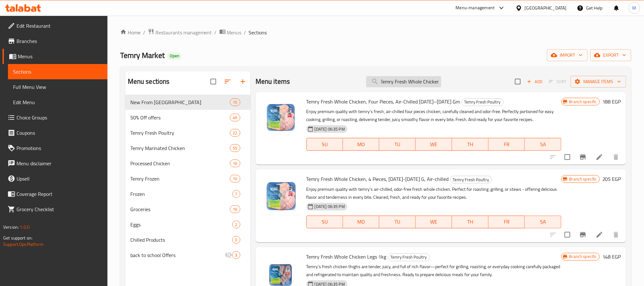  What do you see at coordinates (181, 194) in the screenshot?
I see `span: Frozen` at bounding box center [181, 194].